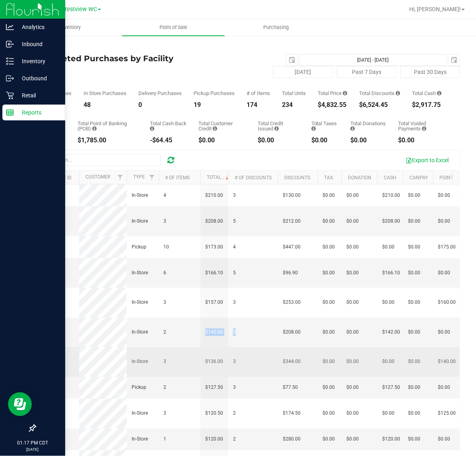  Describe the element at coordinates (292, 362) in the screenshot. I see `span: $344.00` at that location.